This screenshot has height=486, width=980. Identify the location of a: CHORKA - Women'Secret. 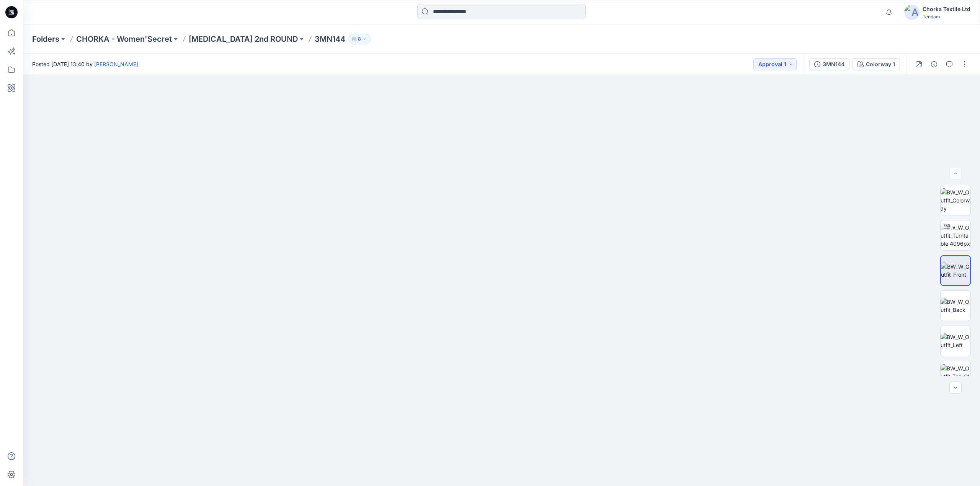
(124, 39).